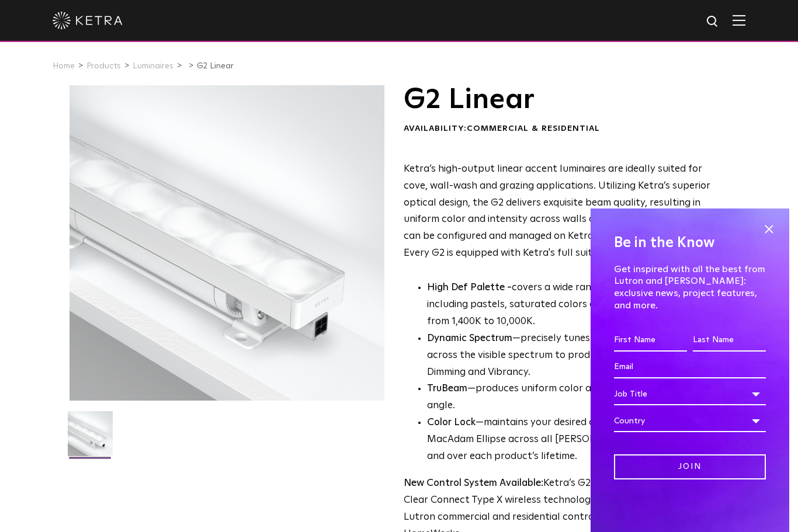  Describe the element at coordinates (534, 128) in the screenshot. I see `span: Commercial & Residential` at that location.